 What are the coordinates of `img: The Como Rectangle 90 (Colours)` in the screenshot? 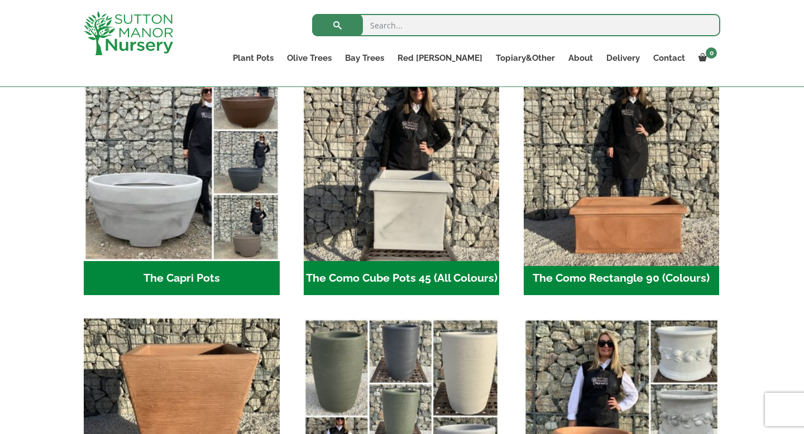 It's located at (621, 164).